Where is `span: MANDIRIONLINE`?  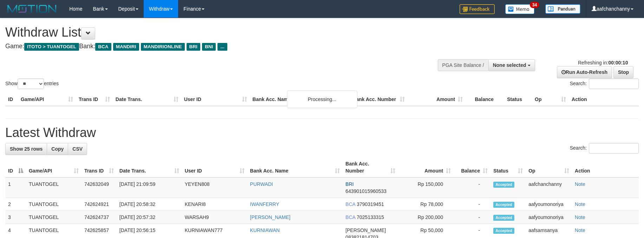
span: MANDIRIONLINE is located at coordinates (163, 47).